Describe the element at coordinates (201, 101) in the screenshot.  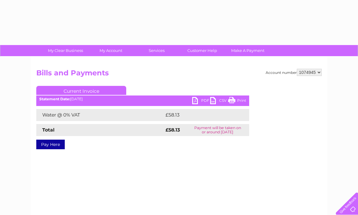
I see `a: PDF` at that location.